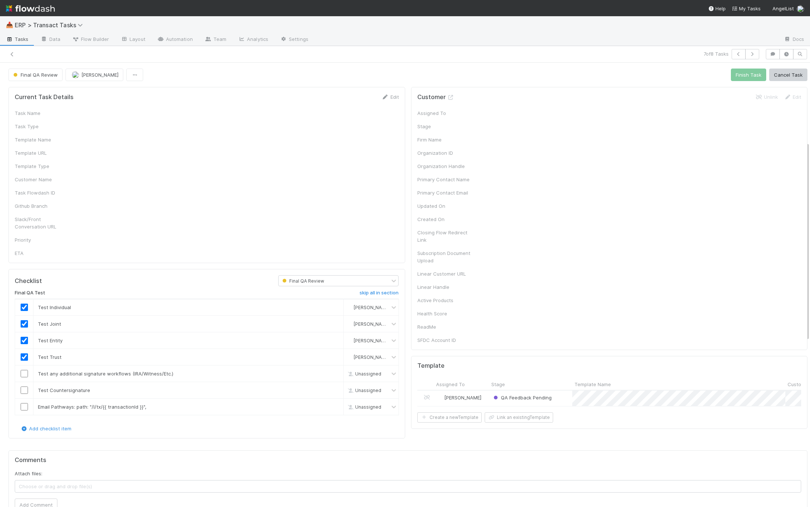  Describe the element at coordinates (46, 428) in the screenshot. I see `a: Add checklist item` at that location.